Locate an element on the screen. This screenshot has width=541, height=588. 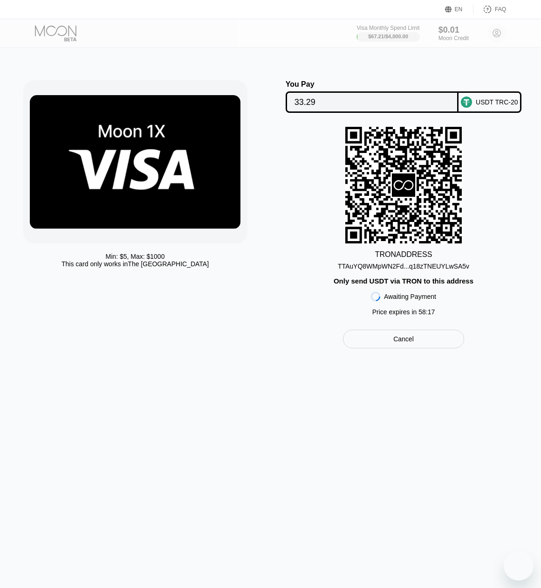
div: EN is located at coordinates (459, 9).